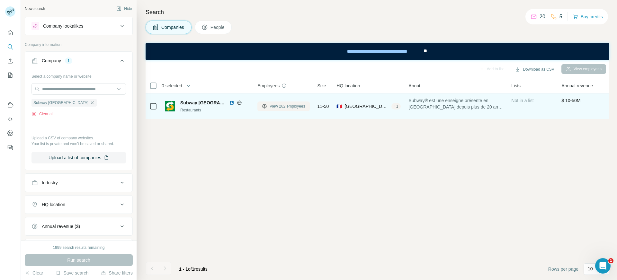 This screenshot has width=617, height=280. Describe the element at coordinates (34, 273) in the screenshot. I see `button: Clear` at that location.